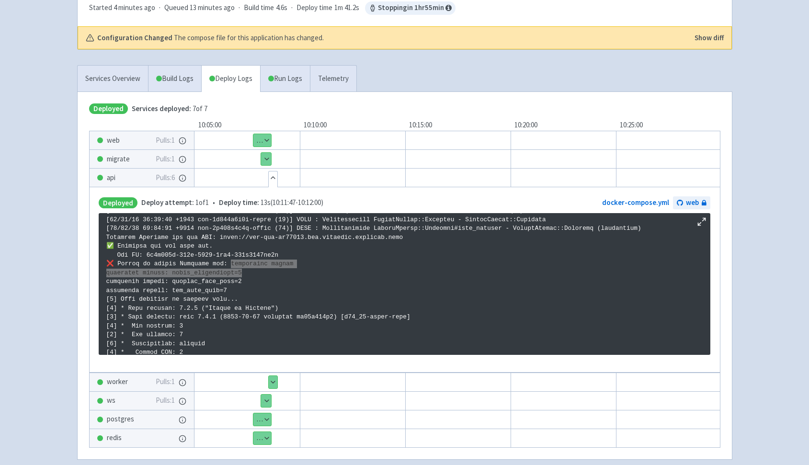 The height and width of the screenshot is (465, 809). What do you see at coordinates (259, 8) in the screenshot?
I see `span: Build time` at bounding box center [259, 8].